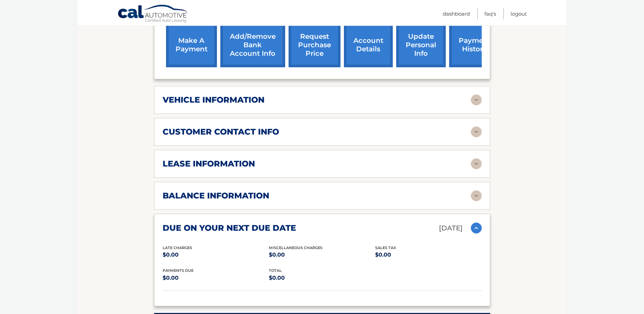 The height and width of the screenshot is (314, 644). Describe the element at coordinates (177, 248) in the screenshot. I see `span: Late Charges` at that location.